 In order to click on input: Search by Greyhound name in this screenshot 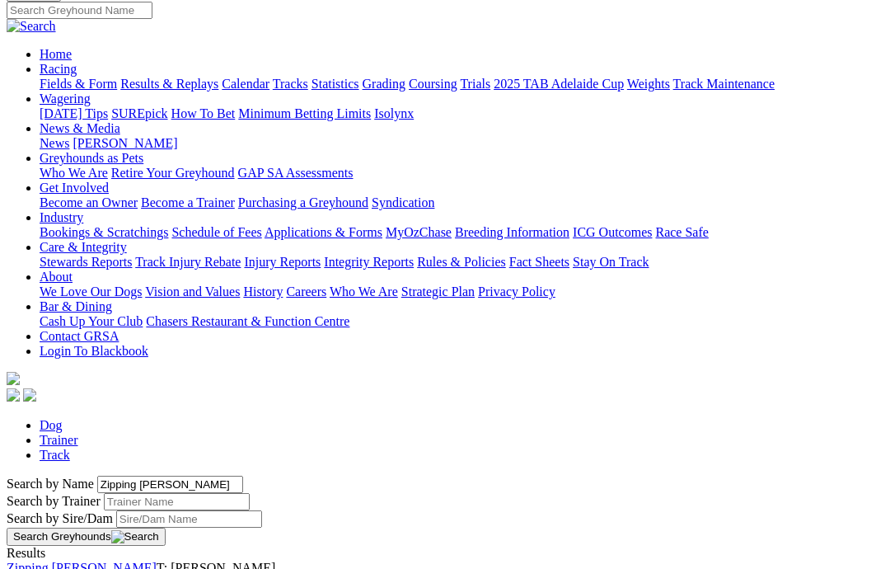, I will do `click(170, 484)`.